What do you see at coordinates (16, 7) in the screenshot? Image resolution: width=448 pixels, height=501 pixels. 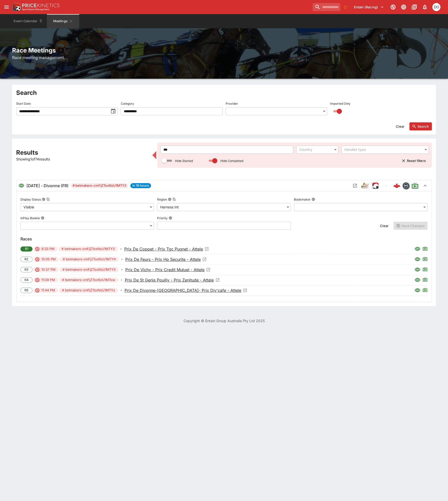 I see `img: PriceKinetics Logo` at bounding box center [16, 7].